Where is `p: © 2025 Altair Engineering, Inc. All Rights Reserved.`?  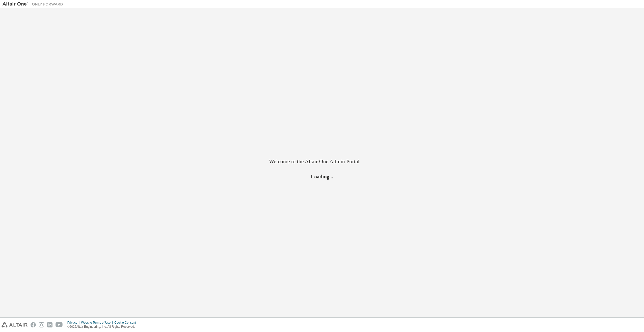
p: © 2025 Altair Engineering, Inc. All Rights Reserved. is located at coordinates (103, 327).